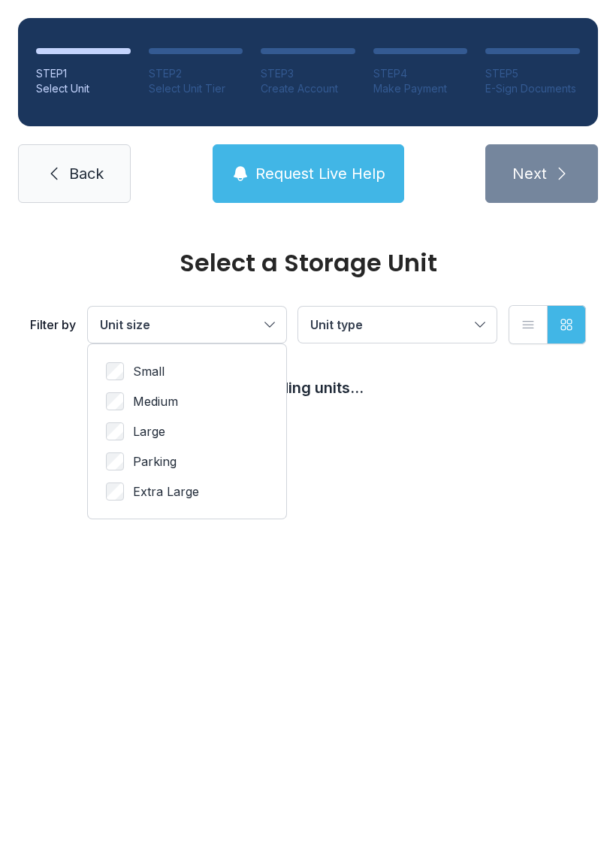 Image resolution: width=616 pixels, height=850 pixels. What do you see at coordinates (197, 74) in the screenshot?
I see `div: STEP 2` at bounding box center [197, 74].